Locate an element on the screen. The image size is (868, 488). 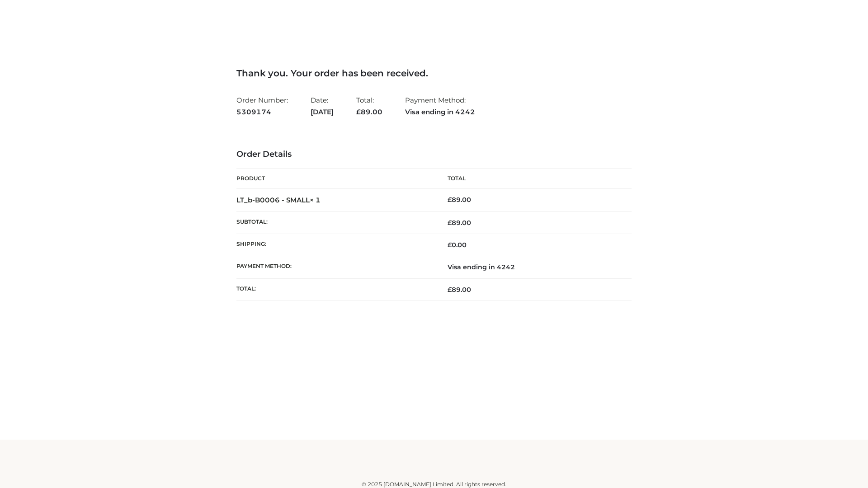
th: Shipping: is located at coordinates (335, 245).